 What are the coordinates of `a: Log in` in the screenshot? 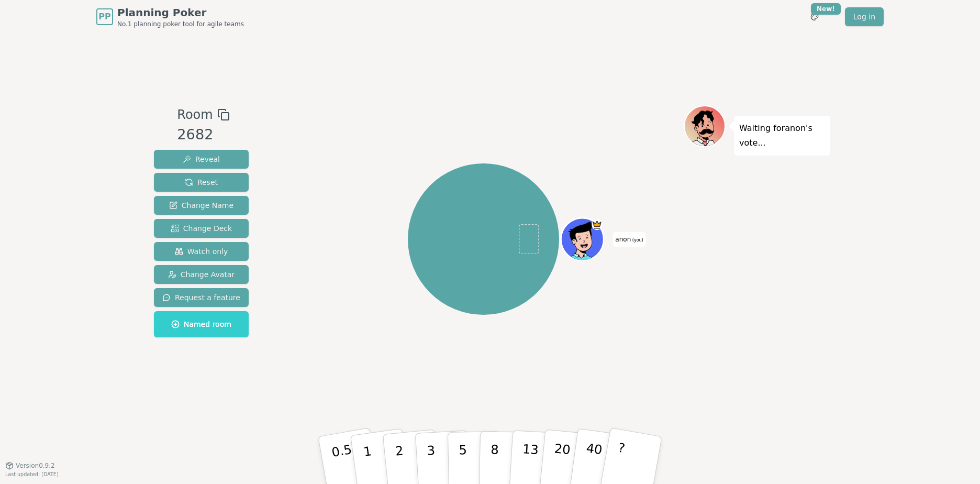 It's located at (865, 17).